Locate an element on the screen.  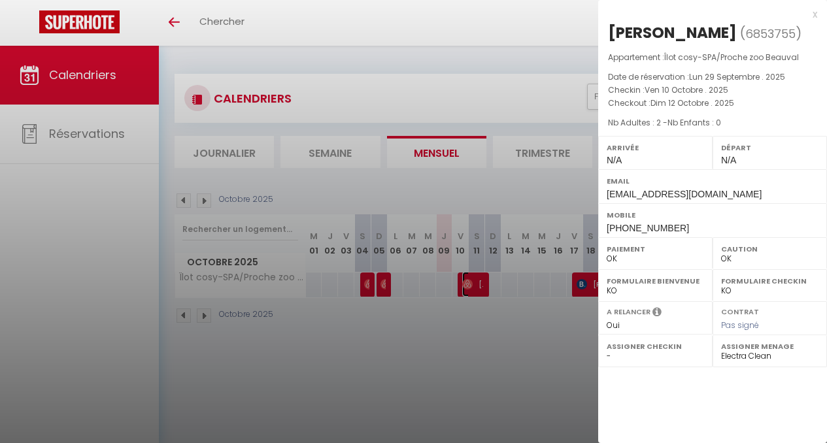
i: Sélectionner OUI si vous souhaiter envoyer les séquences de messages post-checkout is located at coordinates (657, 314).